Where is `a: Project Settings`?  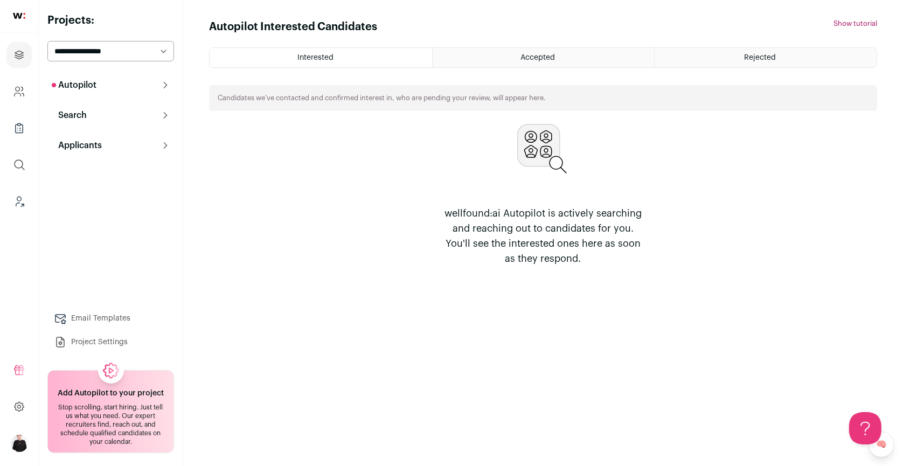
a: Project Settings is located at coordinates (110, 342).